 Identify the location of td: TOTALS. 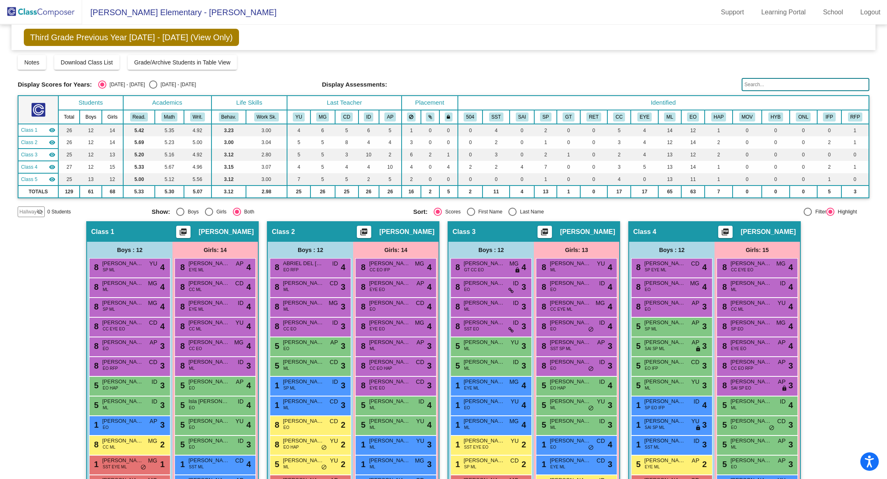
(38, 192).